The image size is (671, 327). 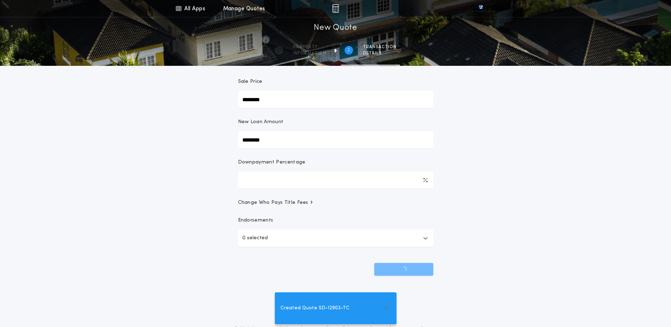 I want to click on input: Sale Price, so click(x=336, y=99).